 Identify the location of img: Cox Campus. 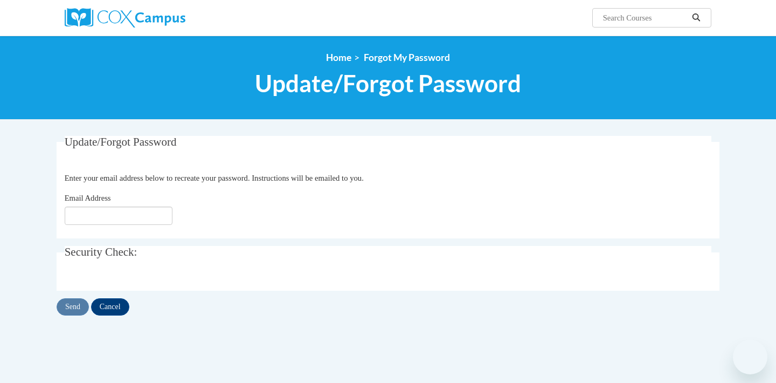
(125, 18).